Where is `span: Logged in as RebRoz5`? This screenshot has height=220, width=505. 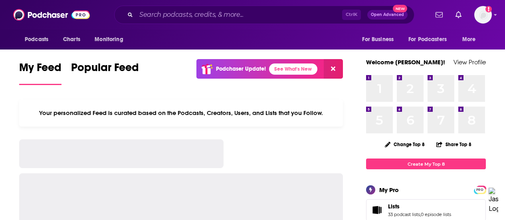
span: Logged in as RebRoz5 is located at coordinates (483, 15).